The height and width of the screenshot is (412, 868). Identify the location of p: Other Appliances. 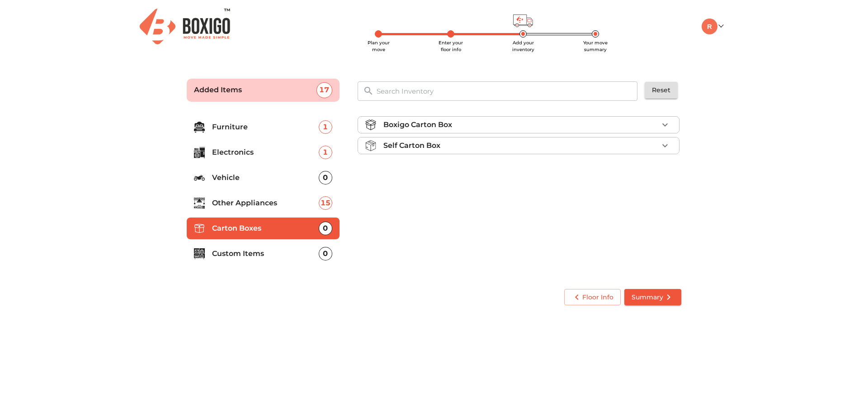
(266, 203).